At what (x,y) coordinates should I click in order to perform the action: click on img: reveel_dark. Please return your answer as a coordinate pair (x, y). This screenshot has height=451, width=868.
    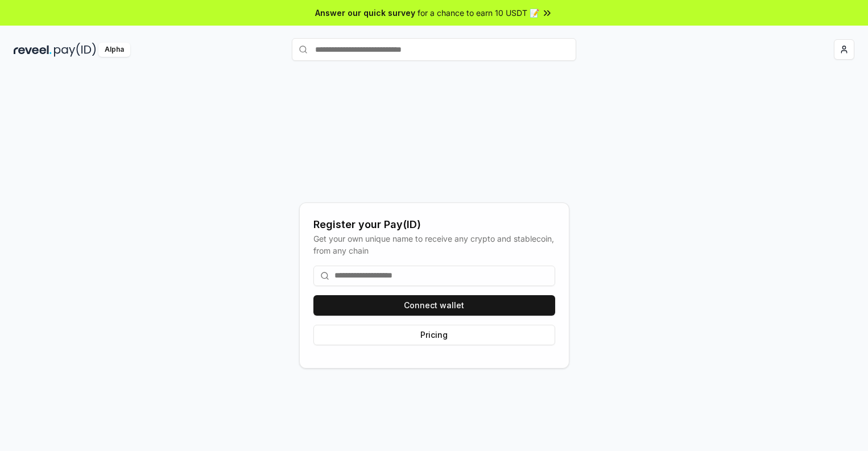
    Looking at the image, I should click on (32, 49).